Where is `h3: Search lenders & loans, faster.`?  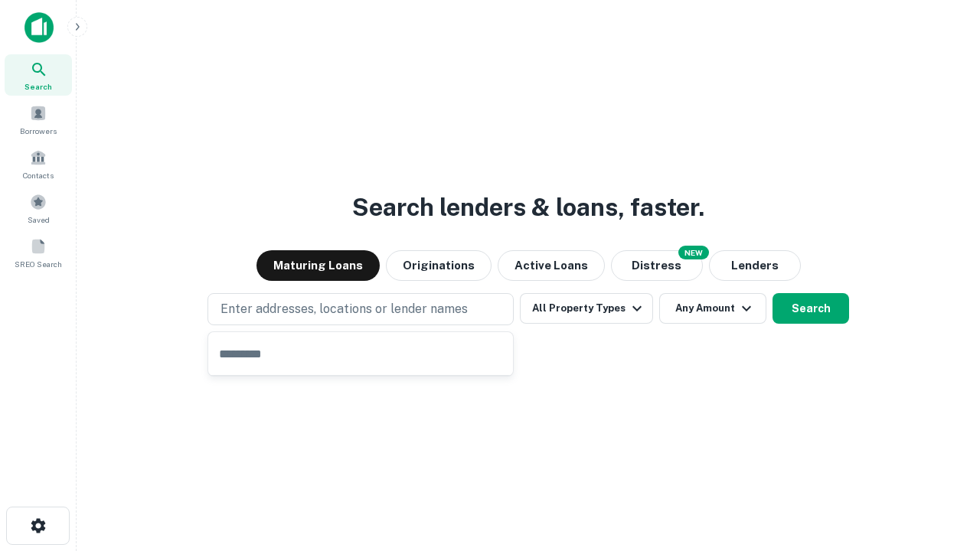
h3: Search lenders & loans, faster. is located at coordinates (528, 207).